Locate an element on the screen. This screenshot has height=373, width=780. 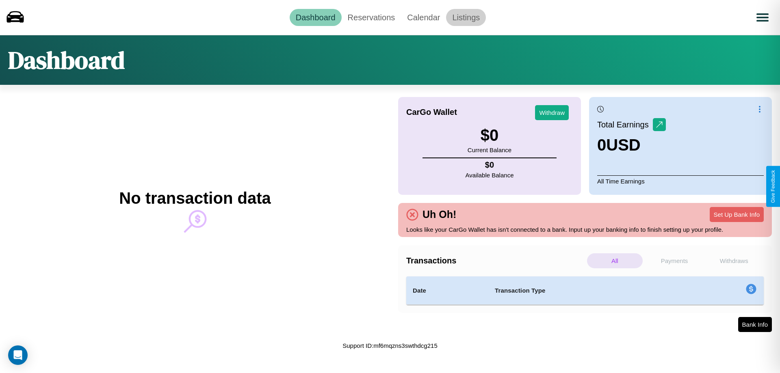
button: Set Up Bank Info is located at coordinates (737, 215).